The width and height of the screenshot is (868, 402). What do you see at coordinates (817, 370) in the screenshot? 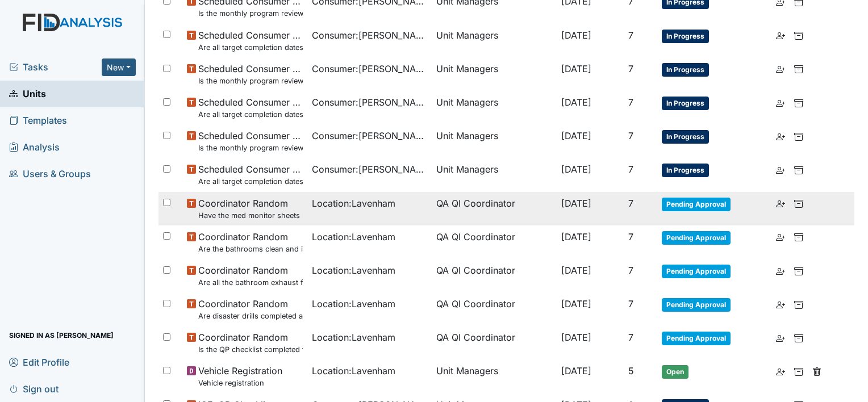
I see `a: Delete` at bounding box center [817, 370].